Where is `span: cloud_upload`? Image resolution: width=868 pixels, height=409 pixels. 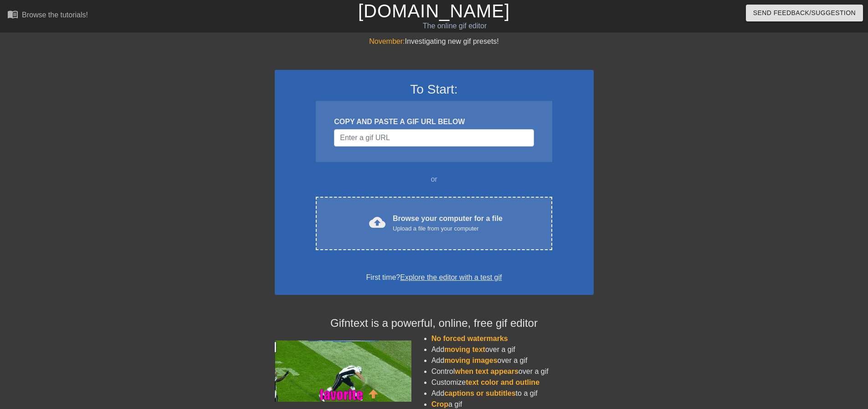
span: cloud_upload is located at coordinates (378, 222).